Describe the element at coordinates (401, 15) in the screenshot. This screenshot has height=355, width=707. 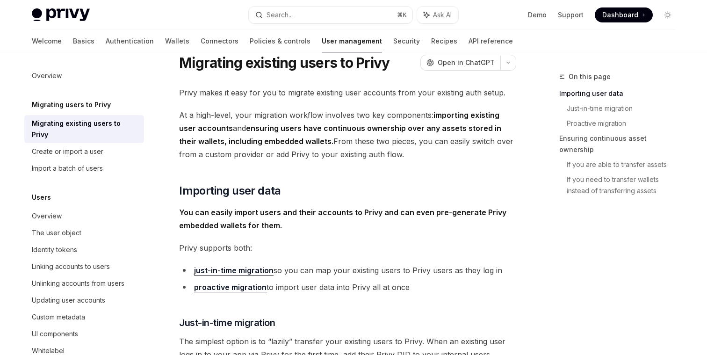
I see `span: ⌘ K` at that location.